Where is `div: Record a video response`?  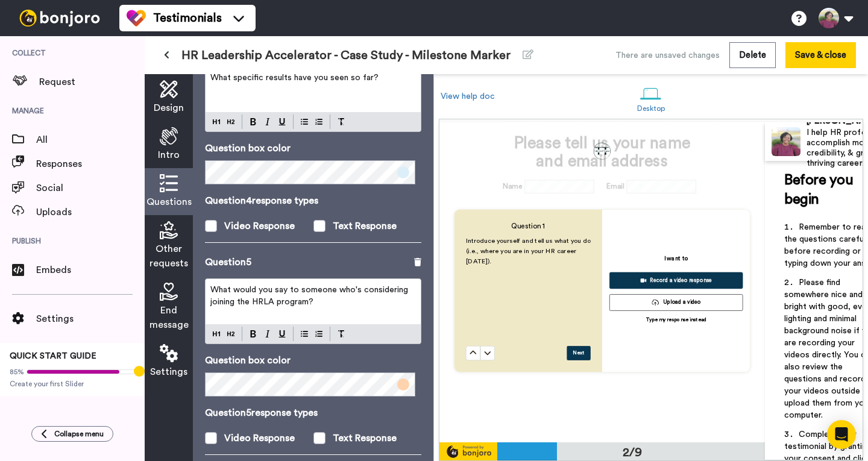 div: Record a video response is located at coordinates (676, 280).